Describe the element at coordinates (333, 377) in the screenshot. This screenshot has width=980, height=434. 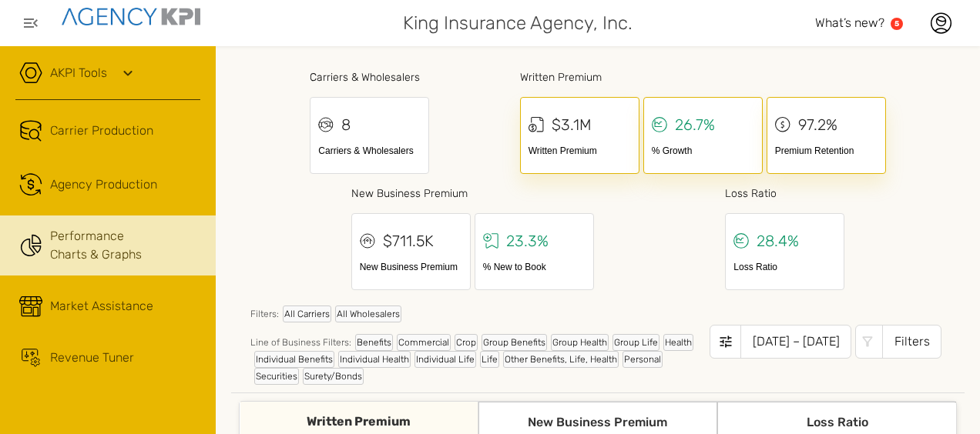
I see `div: Surety/Bonds` at that location.